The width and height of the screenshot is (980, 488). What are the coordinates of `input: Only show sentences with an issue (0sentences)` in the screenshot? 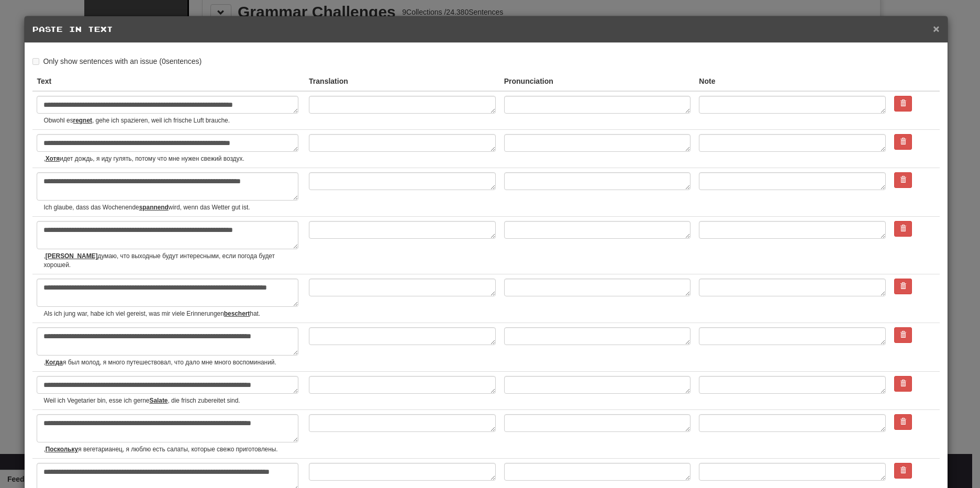 It's located at (35, 61).